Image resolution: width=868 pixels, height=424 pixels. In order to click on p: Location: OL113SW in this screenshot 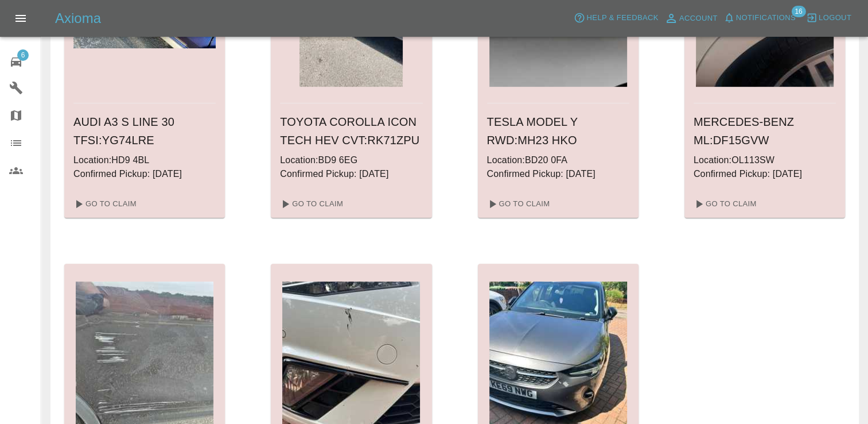, I will do `click(765, 160)`.